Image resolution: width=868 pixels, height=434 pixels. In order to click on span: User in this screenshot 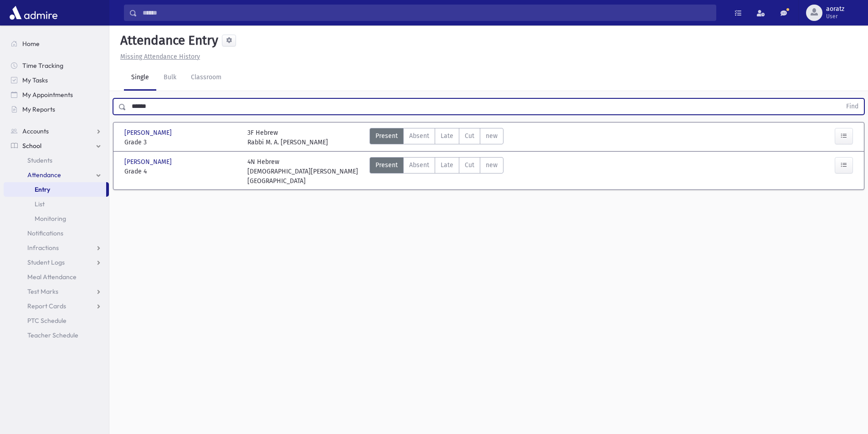, I will do `click(835, 16)`.